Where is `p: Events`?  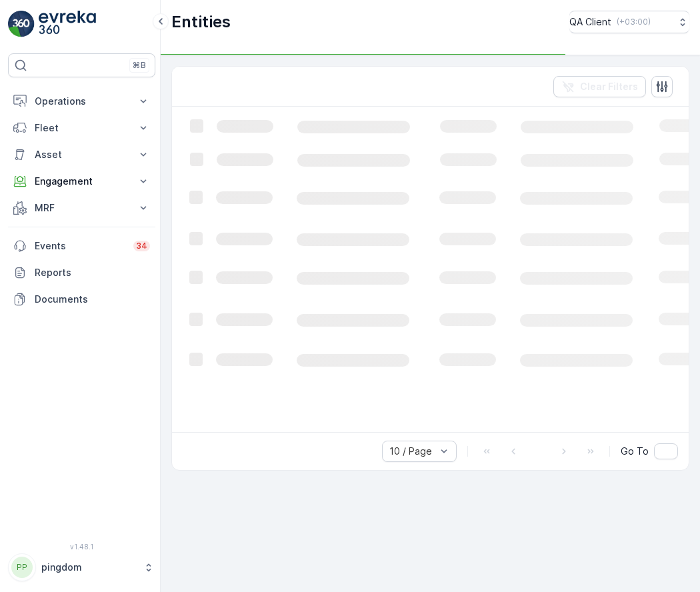
p: Events is located at coordinates (80, 246).